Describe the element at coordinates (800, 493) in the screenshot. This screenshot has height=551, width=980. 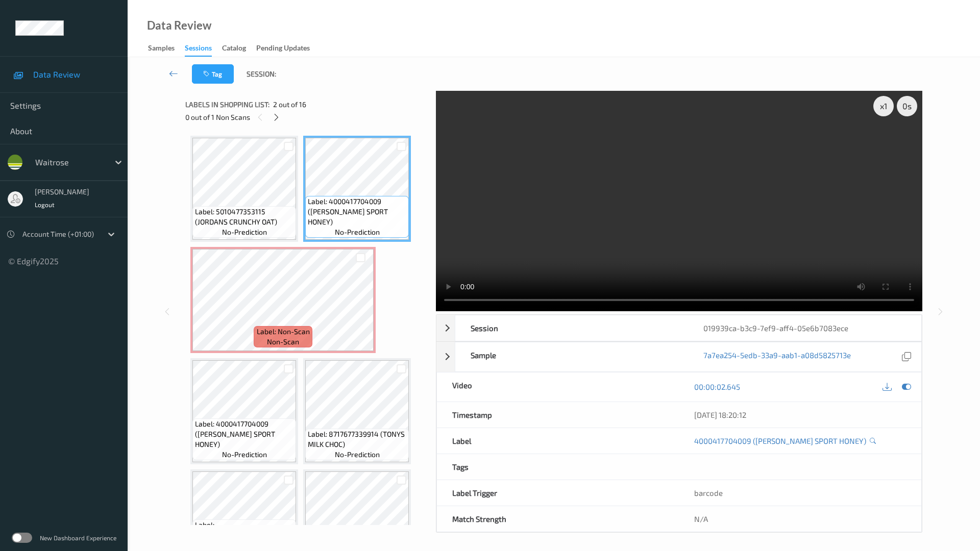
I see `div: barcode` at that location.